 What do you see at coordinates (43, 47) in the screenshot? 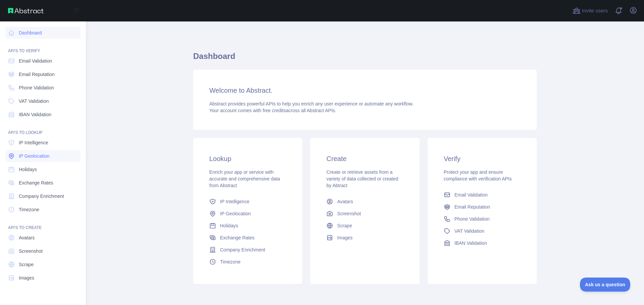
I see `div: API'S TO VERIFY` at bounding box center [43, 47].